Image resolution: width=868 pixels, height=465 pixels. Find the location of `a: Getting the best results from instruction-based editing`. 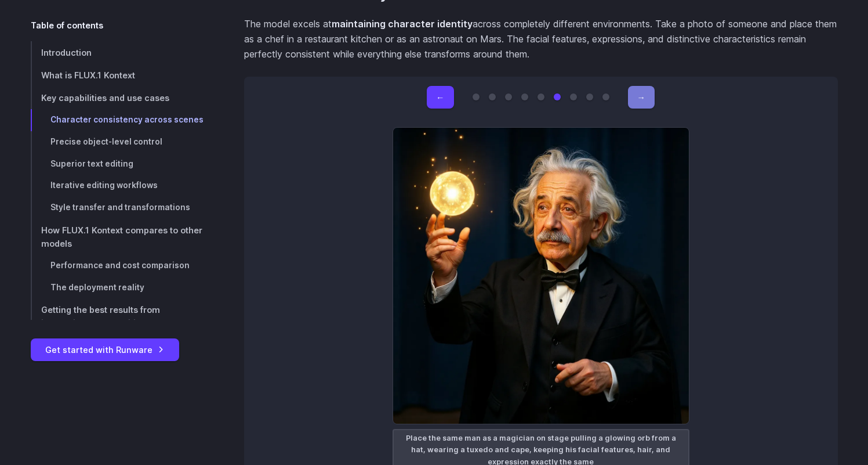

a: Getting the best results from instruction-based editing is located at coordinates (119, 317).